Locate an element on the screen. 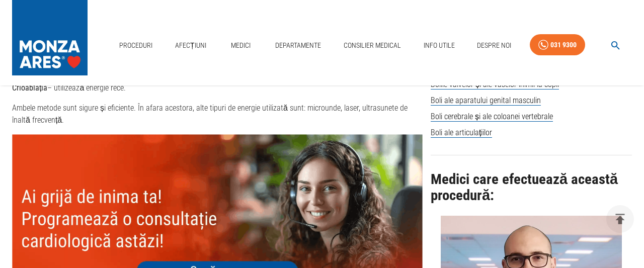 This screenshot has width=644, height=268. span: Boli ale articulațiilor is located at coordinates (462, 133).